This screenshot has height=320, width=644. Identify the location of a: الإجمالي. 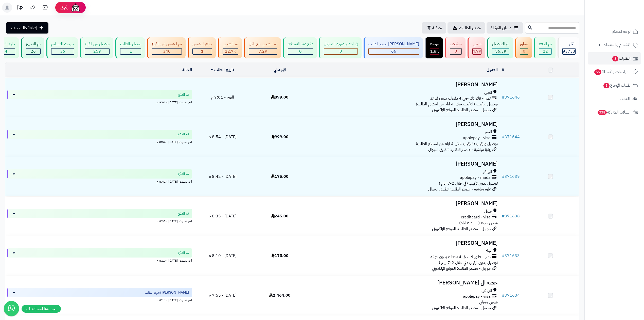
(280, 70).